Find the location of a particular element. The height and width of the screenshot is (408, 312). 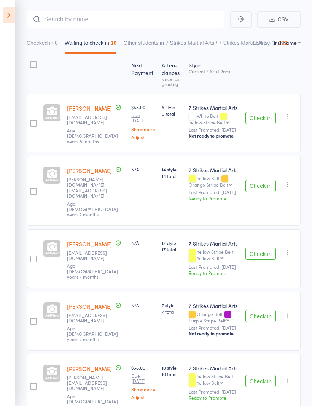

span: 7 style is located at coordinates (172, 306).